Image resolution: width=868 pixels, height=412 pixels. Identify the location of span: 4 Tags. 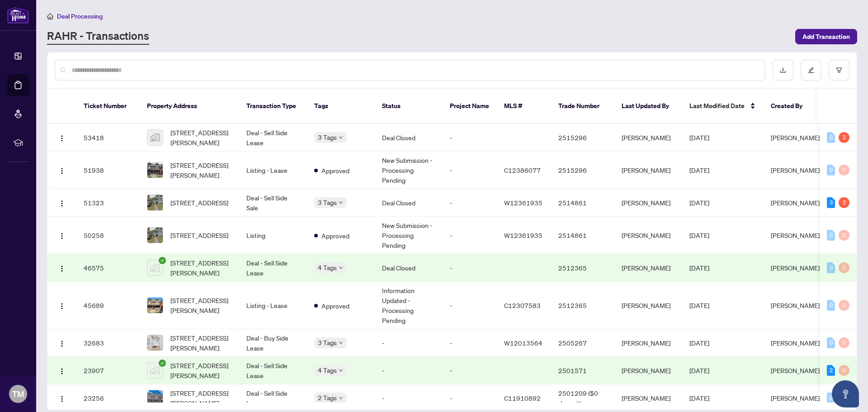
(327, 267).